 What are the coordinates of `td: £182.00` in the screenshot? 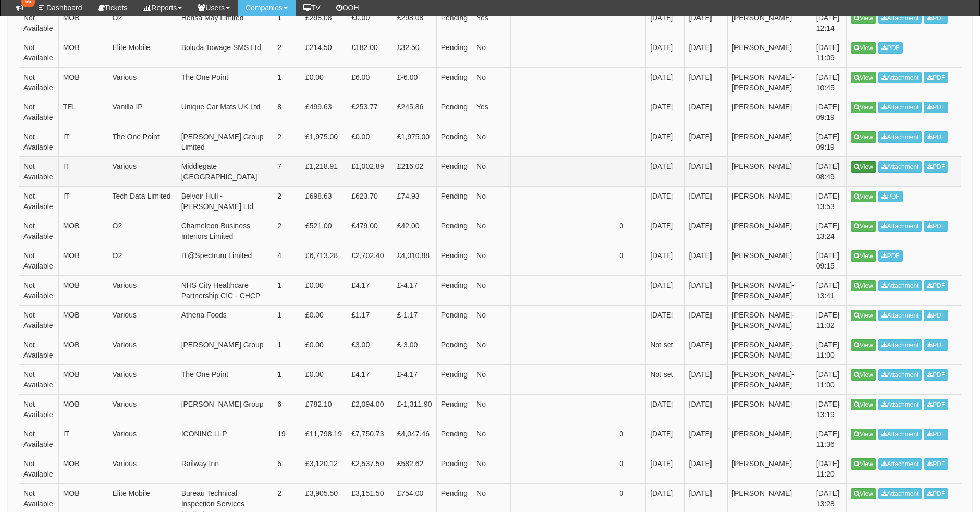 It's located at (370, 53).